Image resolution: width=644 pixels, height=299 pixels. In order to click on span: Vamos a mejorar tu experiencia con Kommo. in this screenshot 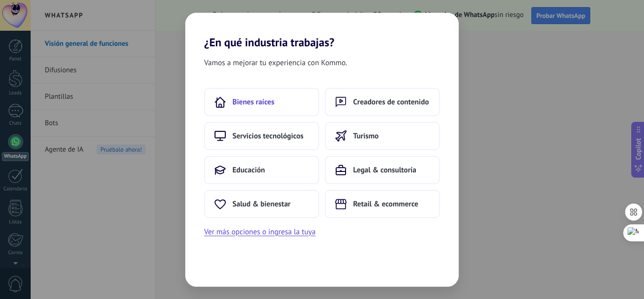, I will do `click(275, 63)`.